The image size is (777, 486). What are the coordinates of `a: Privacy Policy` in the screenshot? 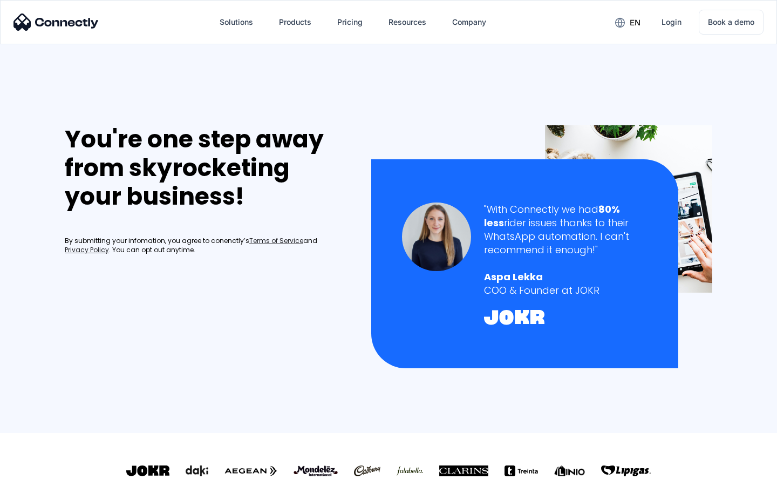 It's located at (87, 250).